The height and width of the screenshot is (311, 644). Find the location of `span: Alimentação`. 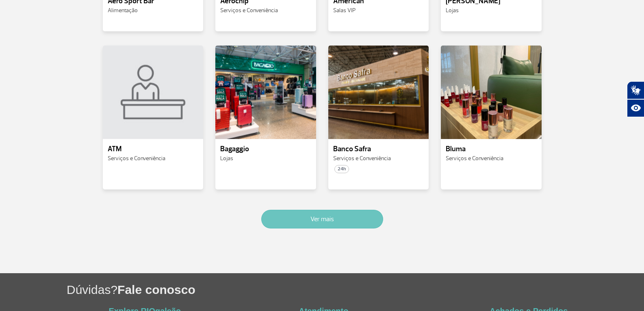

span: Alimentação is located at coordinates (123, 10).